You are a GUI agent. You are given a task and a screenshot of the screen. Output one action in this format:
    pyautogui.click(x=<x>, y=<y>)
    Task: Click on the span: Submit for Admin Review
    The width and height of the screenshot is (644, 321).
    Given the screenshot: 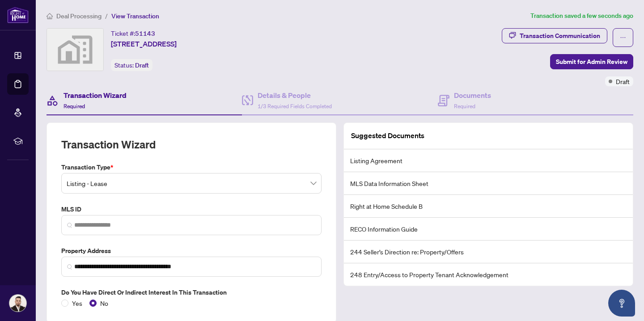 What is the action you would take?
    pyautogui.click(x=592, y=62)
    